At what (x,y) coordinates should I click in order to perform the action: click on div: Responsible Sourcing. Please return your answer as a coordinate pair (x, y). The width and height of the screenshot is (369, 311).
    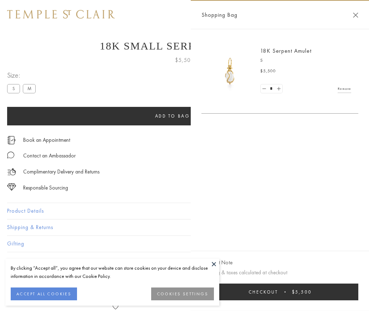
    Looking at the image, I should click on (46, 188).